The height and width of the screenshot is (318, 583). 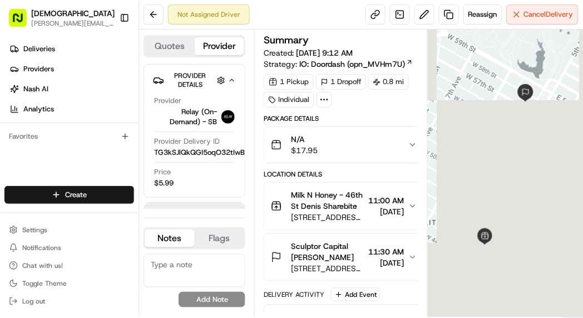 What do you see at coordinates (45, 283) in the screenshot?
I see `span: Toggle Theme` at bounding box center [45, 283].